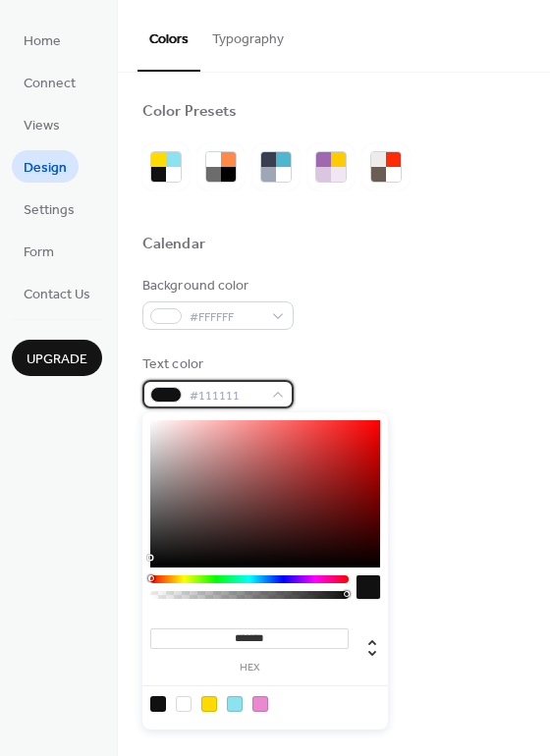 The width and height of the screenshot is (550, 756). I want to click on div: Color Presets, so click(189, 111).